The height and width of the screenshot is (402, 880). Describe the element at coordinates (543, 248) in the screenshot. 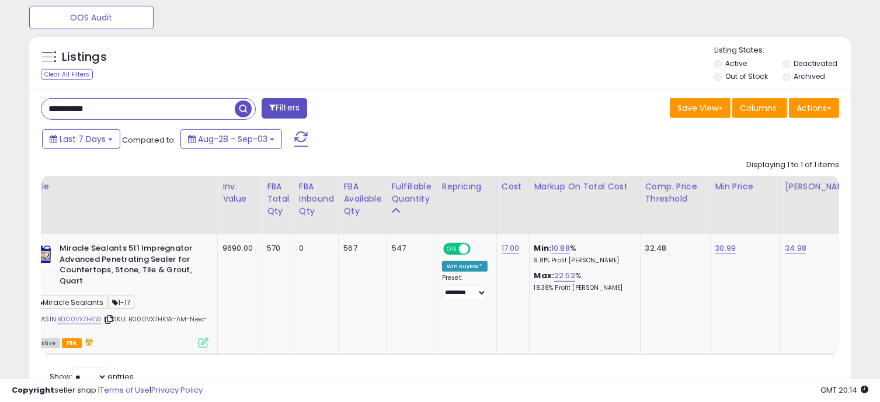

I see `b: Min:` at that location.